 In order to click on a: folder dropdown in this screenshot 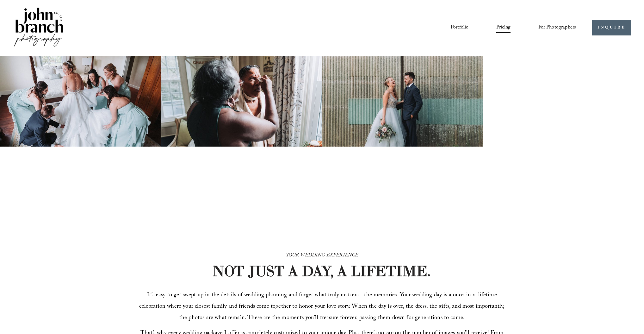, I will do `click(557, 28)`.